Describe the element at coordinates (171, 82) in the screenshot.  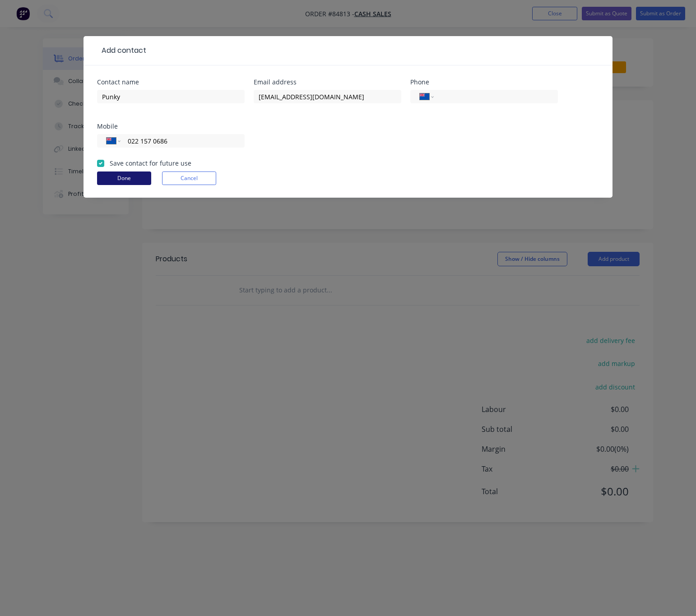
I see `div: Contact name` at that location.